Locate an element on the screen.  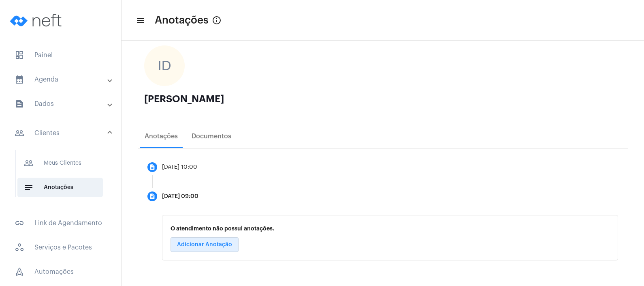
span: Painel is located at coordinates (60, 55).